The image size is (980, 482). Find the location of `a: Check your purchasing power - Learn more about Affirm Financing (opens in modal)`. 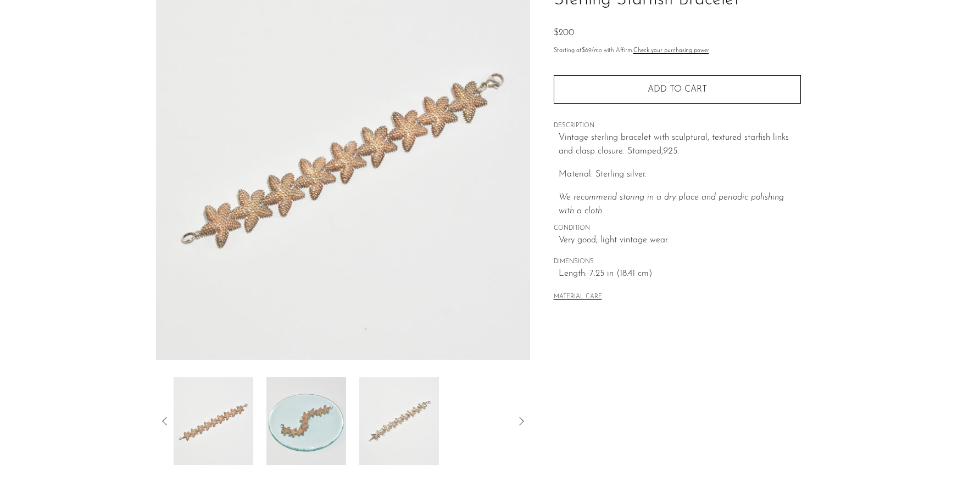

a: Check your purchasing power - Learn more about Affirm Financing (opens in modal) is located at coordinates (671, 51).